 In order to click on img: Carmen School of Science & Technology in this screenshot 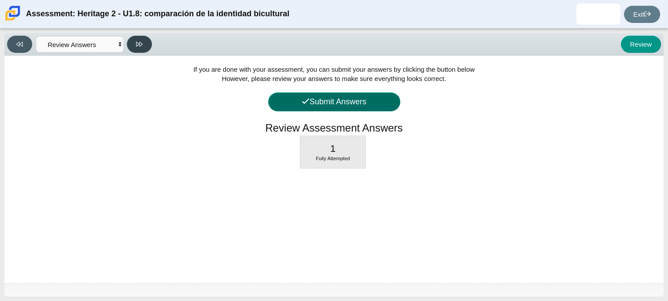, I will do `click(13, 13)`.